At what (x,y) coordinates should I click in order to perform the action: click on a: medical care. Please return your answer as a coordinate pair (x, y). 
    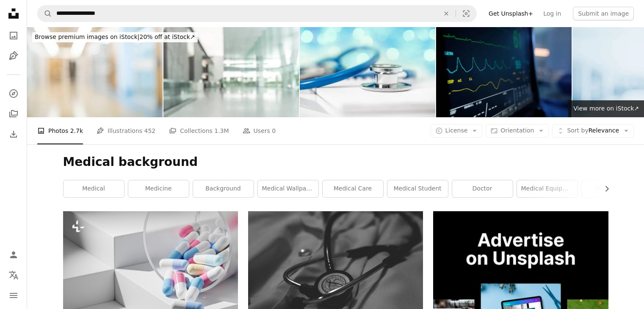
    Looking at the image, I should click on (353, 189).